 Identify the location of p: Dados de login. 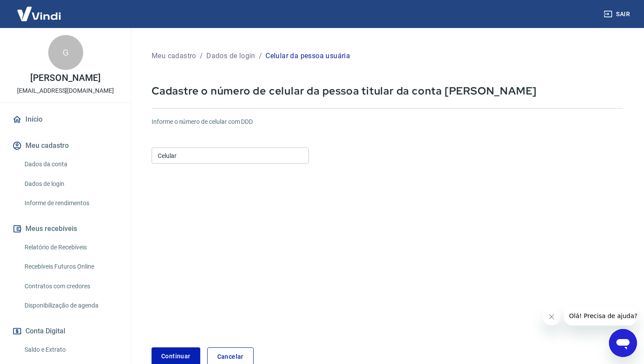
(231, 56).